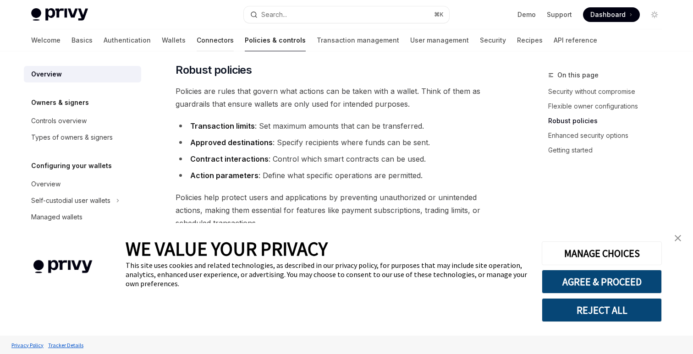  What do you see at coordinates (612, 15) in the screenshot?
I see `a: Dashboard` at bounding box center [612, 15].